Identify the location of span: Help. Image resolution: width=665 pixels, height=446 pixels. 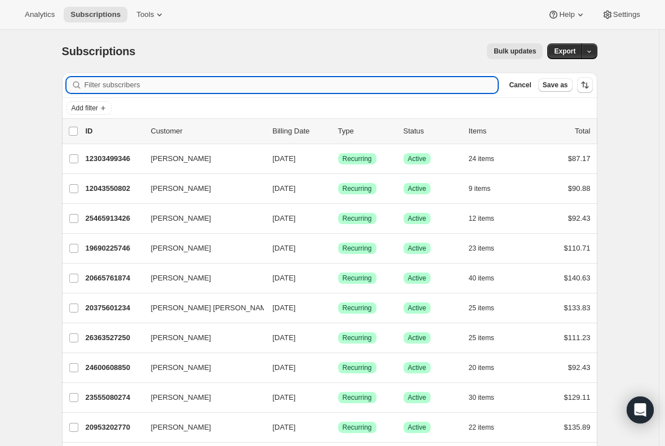
(566, 15).